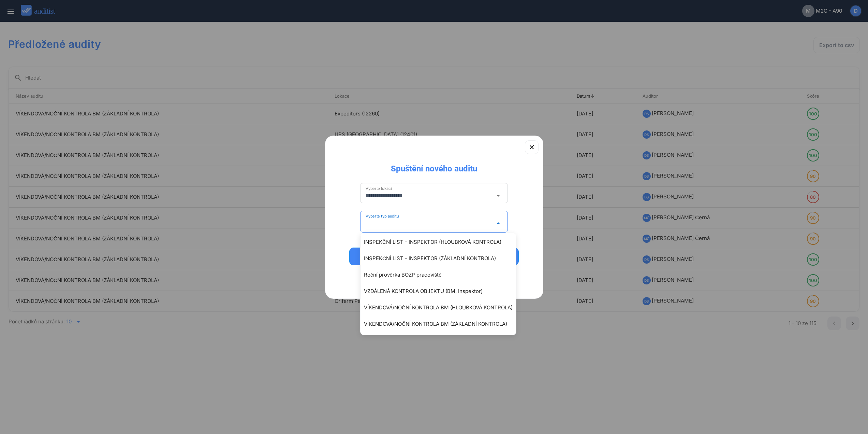 The width and height of the screenshot is (868, 434). Describe the element at coordinates (434, 257) in the screenshot. I see `button: Spustit audit` at that location.